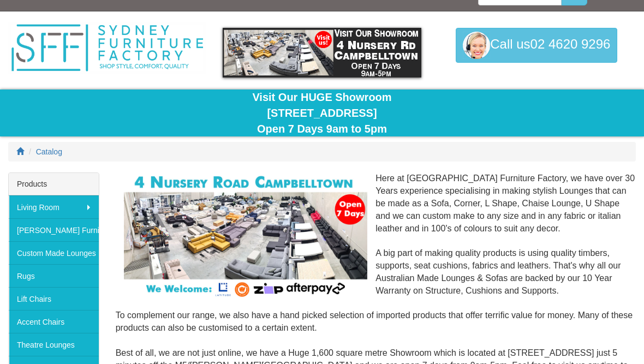  What do you see at coordinates (245, 237) in the screenshot?
I see `img: Corner Modular Lounges` at bounding box center [245, 237].